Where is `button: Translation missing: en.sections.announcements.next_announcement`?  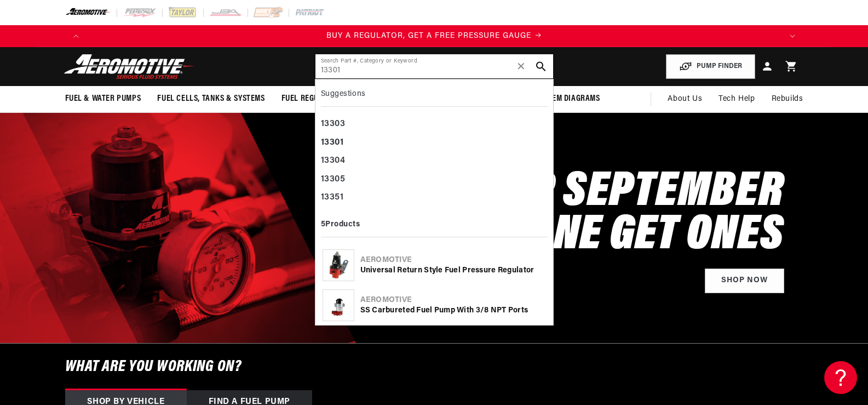
button: Translation missing: en.sections.announcements.next_announcement is located at coordinates (792, 36).